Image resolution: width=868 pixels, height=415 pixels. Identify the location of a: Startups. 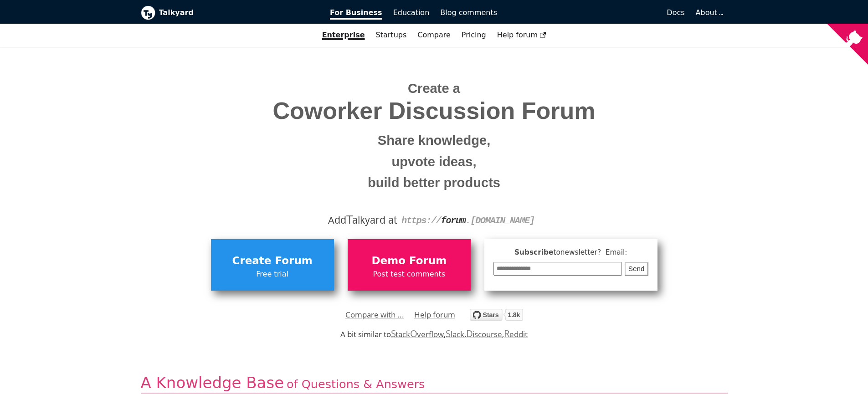
(391, 35).